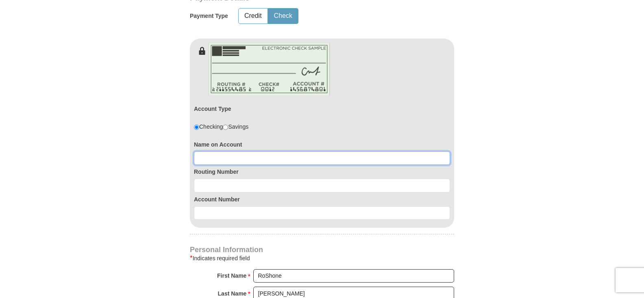 Image resolution: width=644 pixels, height=298 pixels. I want to click on img: check-en.png, so click(269, 69).